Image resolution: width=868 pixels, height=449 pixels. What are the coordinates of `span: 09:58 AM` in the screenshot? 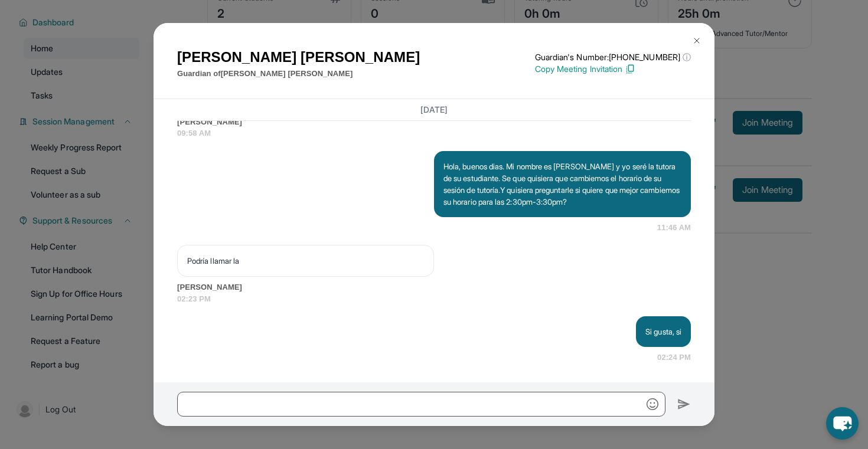 It's located at (434, 133).